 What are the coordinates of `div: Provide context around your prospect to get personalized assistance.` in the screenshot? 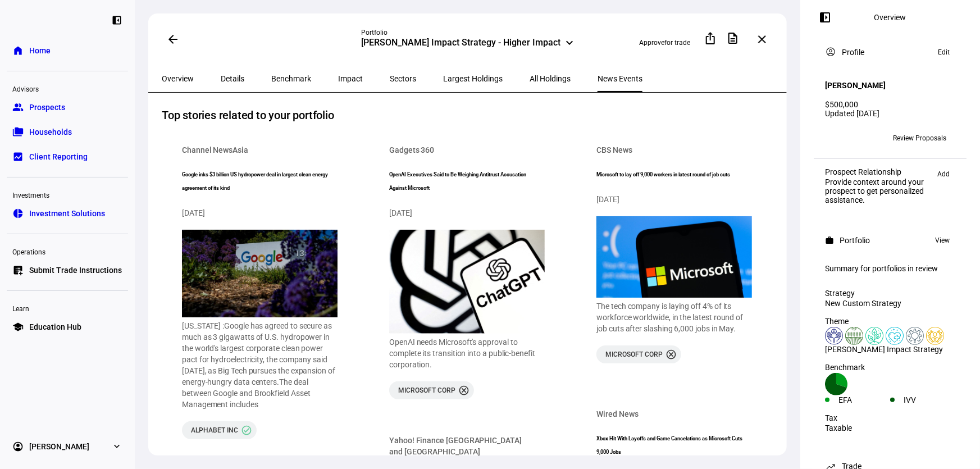 It's located at (879, 191).